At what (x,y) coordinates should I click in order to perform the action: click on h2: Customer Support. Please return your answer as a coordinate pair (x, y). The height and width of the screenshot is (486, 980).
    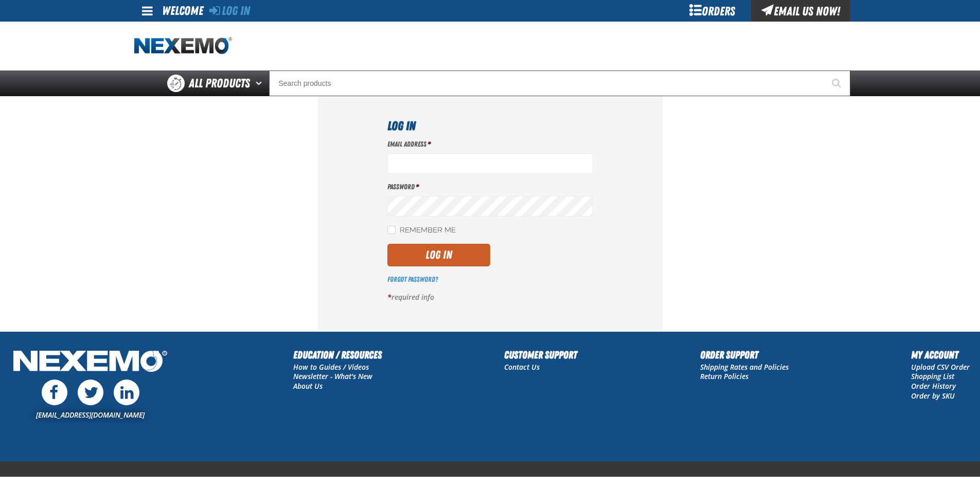
    Looking at the image, I should click on (541, 355).